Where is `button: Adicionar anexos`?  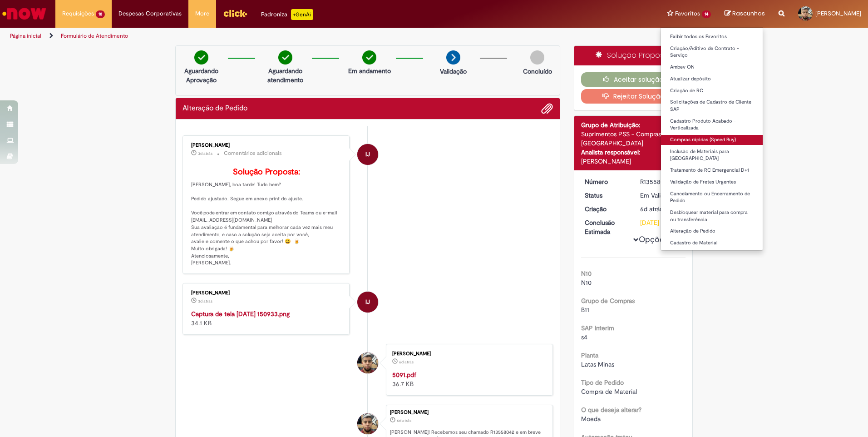
button: Adicionar anexos is located at coordinates (547, 109).